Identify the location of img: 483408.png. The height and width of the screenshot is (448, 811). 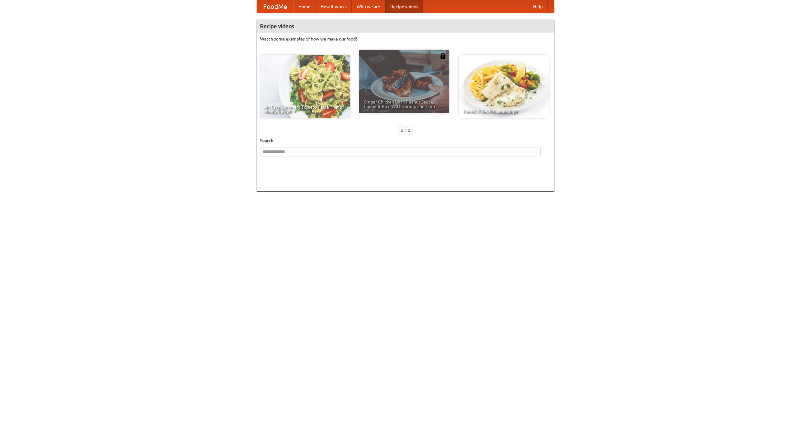
(443, 56).